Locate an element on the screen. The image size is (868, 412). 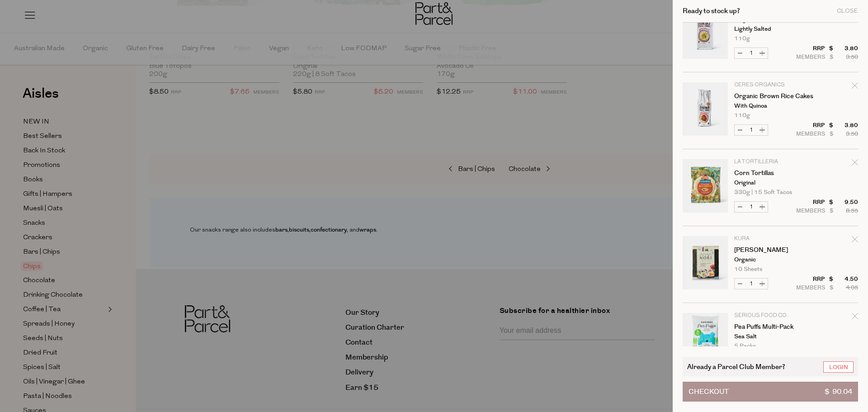
span: 5 Packs is located at coordinates (746, 346).